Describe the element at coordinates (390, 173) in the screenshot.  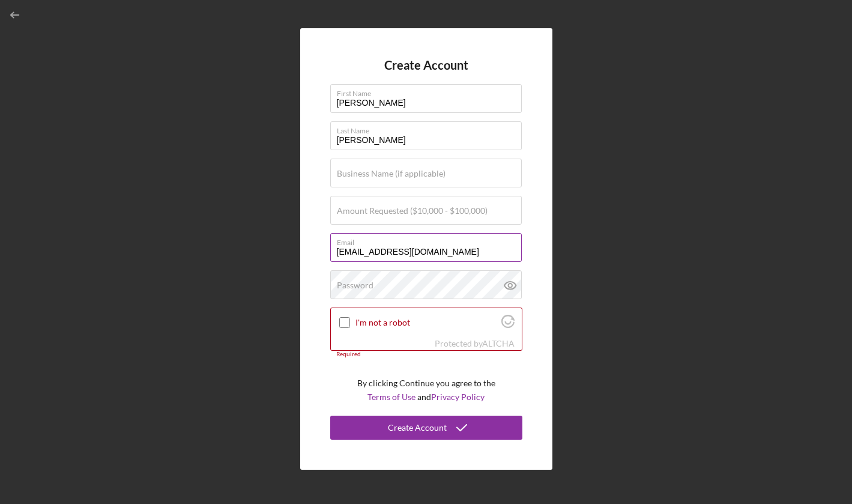
I see `label: Business Name (if applicable)` at that location.